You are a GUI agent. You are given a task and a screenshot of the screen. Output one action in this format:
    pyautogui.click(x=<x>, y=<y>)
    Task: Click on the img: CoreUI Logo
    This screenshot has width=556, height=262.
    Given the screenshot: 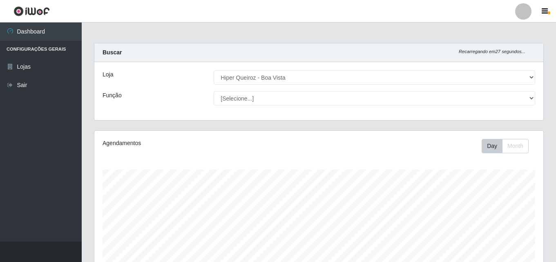 What is the action you would take?
    pyautogui.click(x=31, y=11)
    